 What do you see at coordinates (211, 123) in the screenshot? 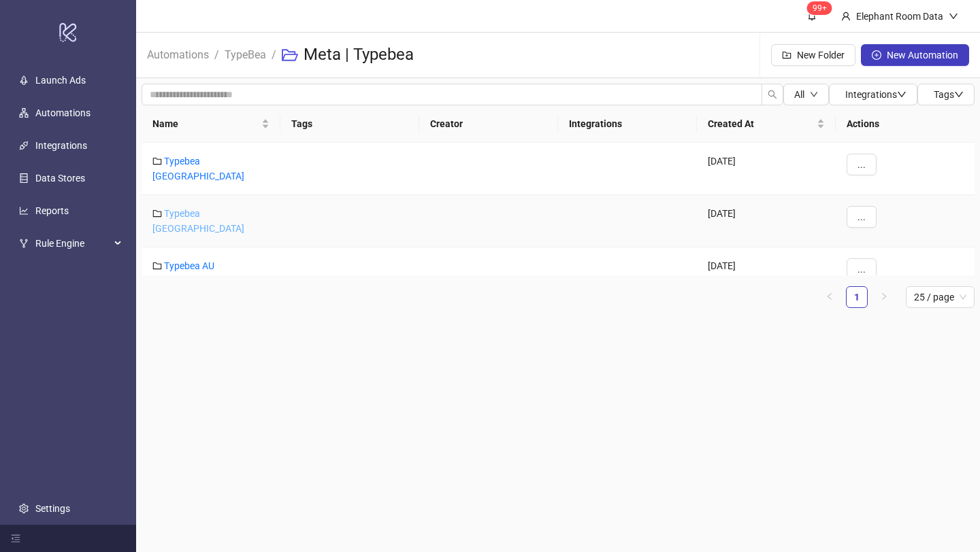
I see `th: Name` at bounding box center [211, 123].